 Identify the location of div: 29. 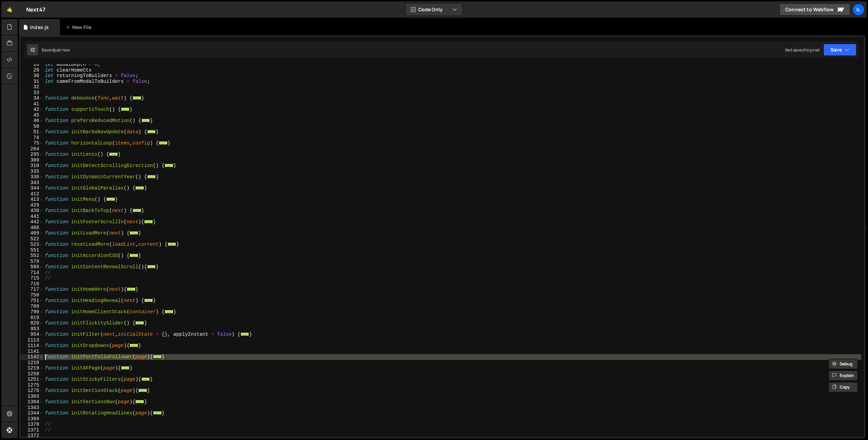
(32, 70).